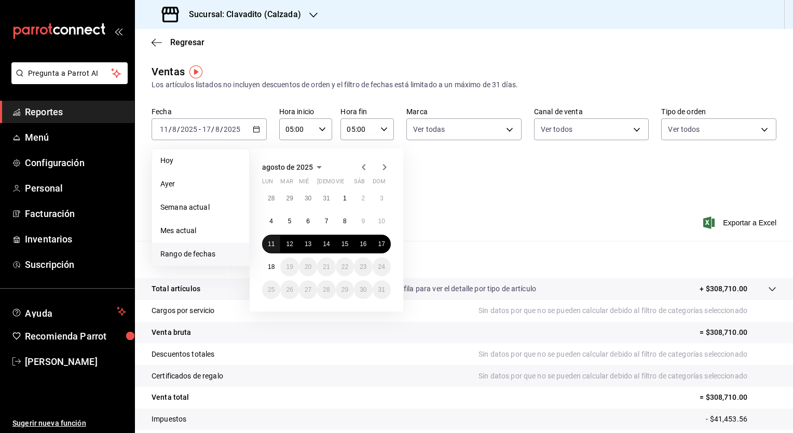 This screenshot has height=433, width=793. I want to click on button: 20 de agosto de 2025, so click(308, 267).